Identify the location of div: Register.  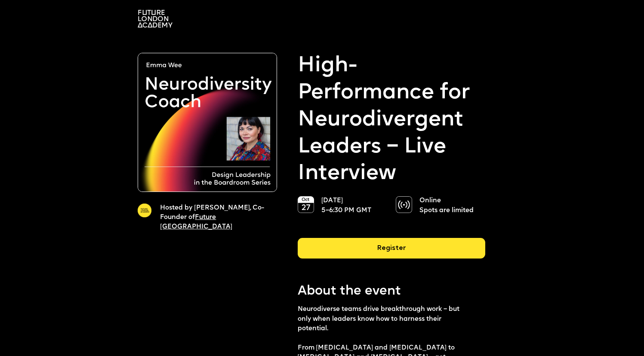
(391, 248).